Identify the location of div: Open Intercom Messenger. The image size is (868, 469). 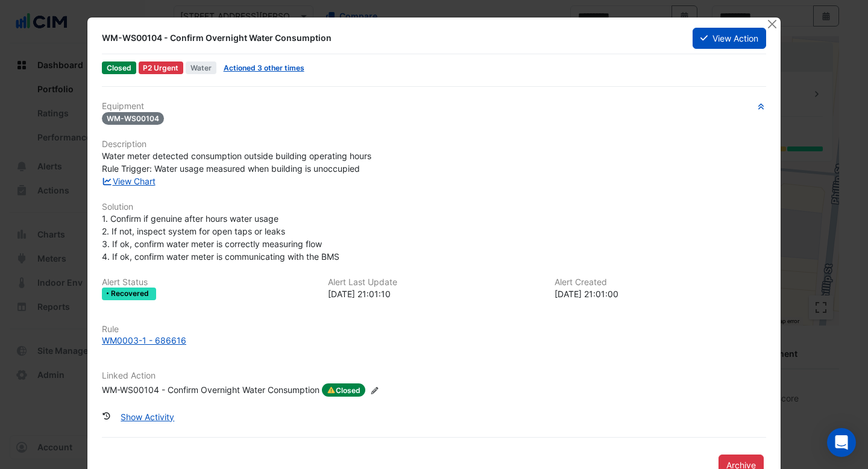
(842, 443).